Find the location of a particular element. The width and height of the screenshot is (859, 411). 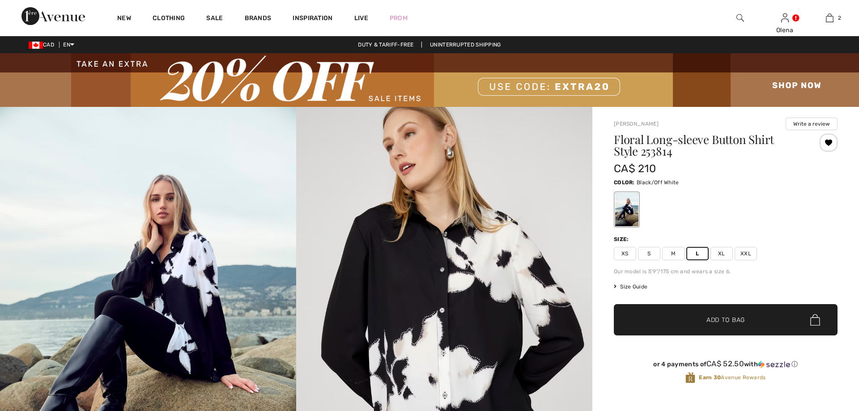

span: L is located at coordinates (697, 254).